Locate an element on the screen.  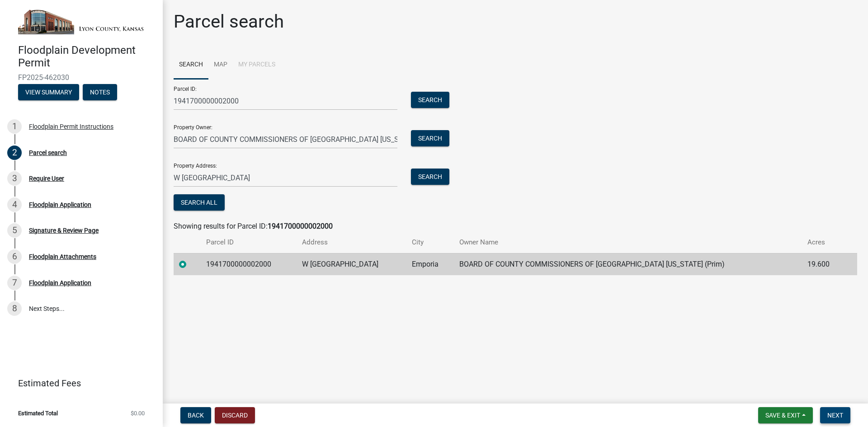
div: Require User is located at coordinates (47, 179).